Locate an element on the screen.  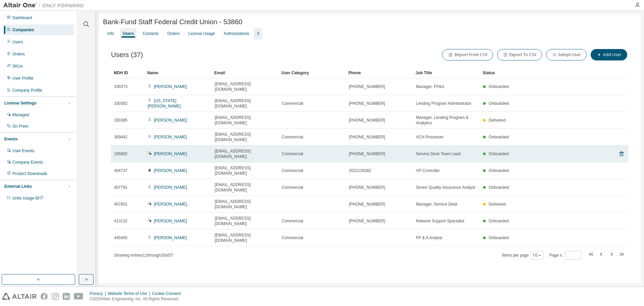
span: 185892 is located at coordinates (121, 154).